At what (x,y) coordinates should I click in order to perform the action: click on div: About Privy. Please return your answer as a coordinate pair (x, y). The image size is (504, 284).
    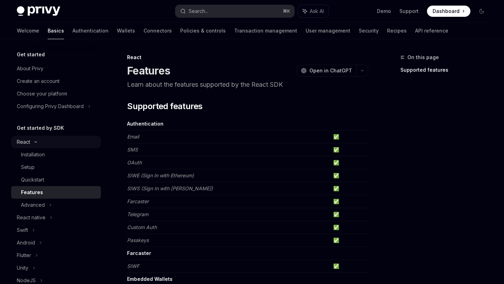
    Looking at the image, I should click on (30, 69).